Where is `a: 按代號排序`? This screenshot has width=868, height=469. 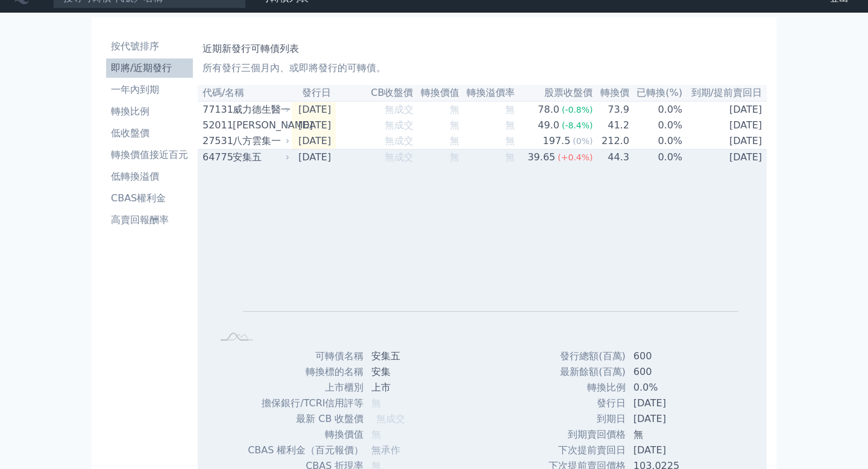 a: 按代號排序 is located at coordinates (149, 46).